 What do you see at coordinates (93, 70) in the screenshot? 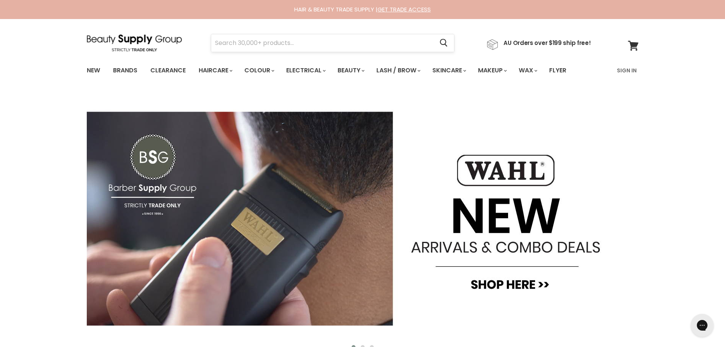
I see `a: New` at bounding box center [93, 70].